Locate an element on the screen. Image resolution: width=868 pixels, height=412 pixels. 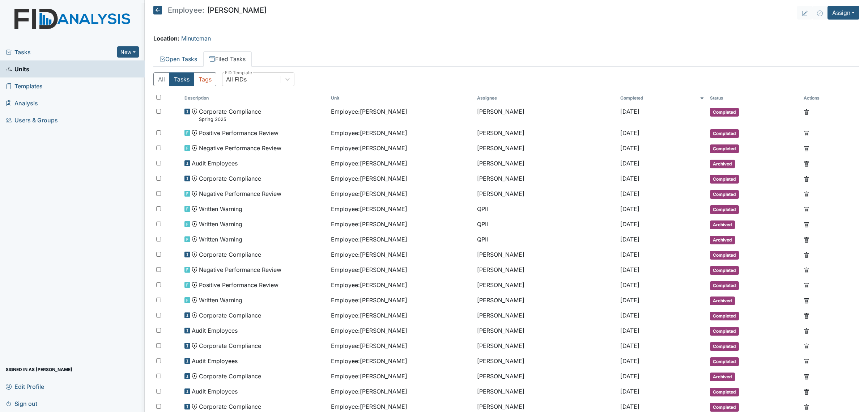
span: Analysis is located at coordinates (22, 103).